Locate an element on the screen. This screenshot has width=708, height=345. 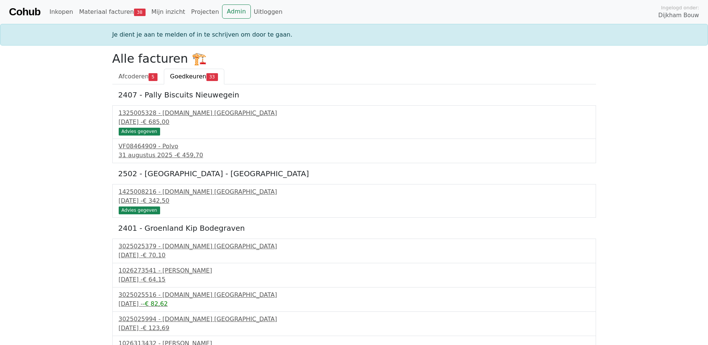
a: Goedkeuren33 is located at coordinates (194, 76).